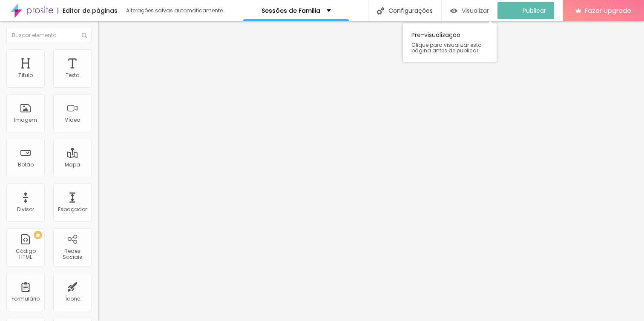 The height and width of the screenshot is (321, 644). Describe the element at coordinates (26, 120) in the screenshot. I see `div: Imagem` at that location.